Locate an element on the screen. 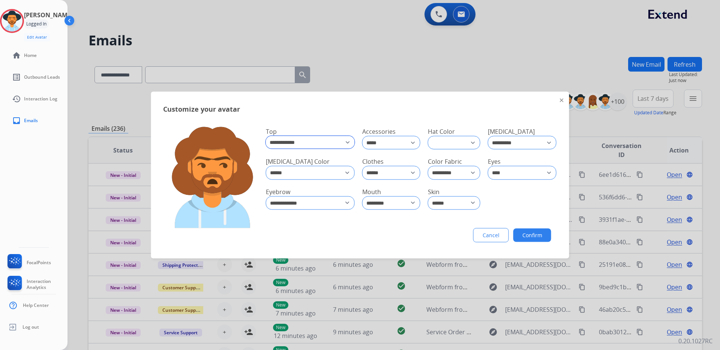 The width and height of the screenshot is (720, 350). mat-icon: inbox is located at coordinates (16, 121).